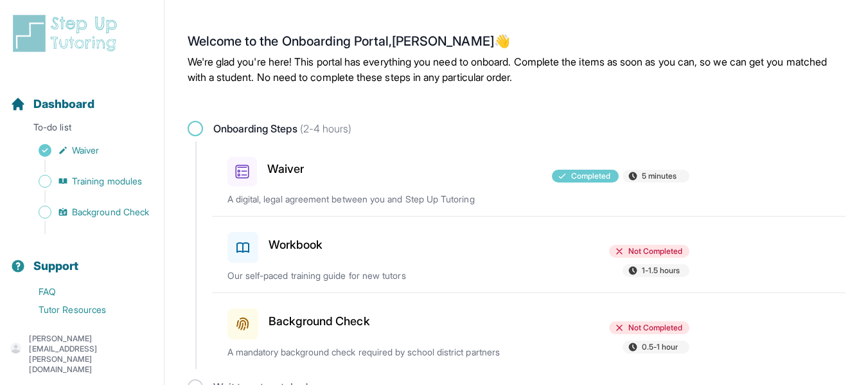  I want to click on p: A digital, legal agreement between you and Step Up Tutoring, so click(377, 199).